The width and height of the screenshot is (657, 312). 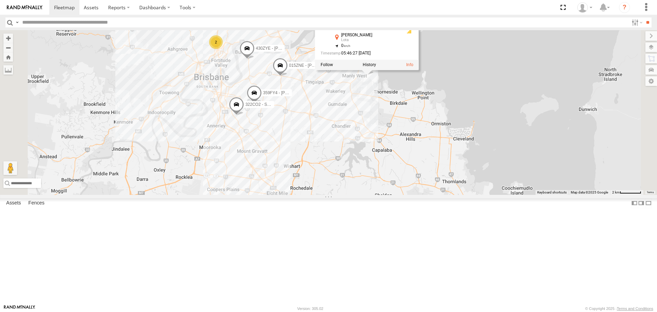 I want to click on a: Terms, so click(x=650, y=192).